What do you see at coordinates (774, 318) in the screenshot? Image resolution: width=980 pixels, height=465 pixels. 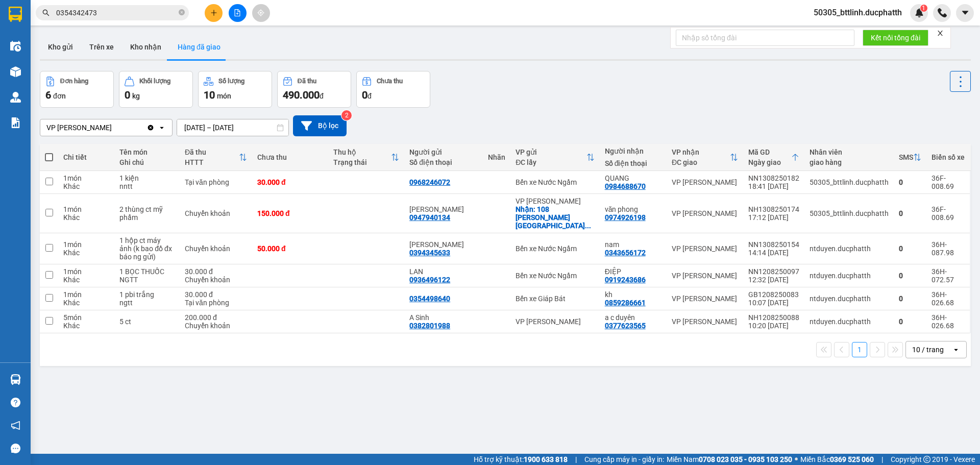 I see `div: NH1208250088` at bounding box center [774, 318].